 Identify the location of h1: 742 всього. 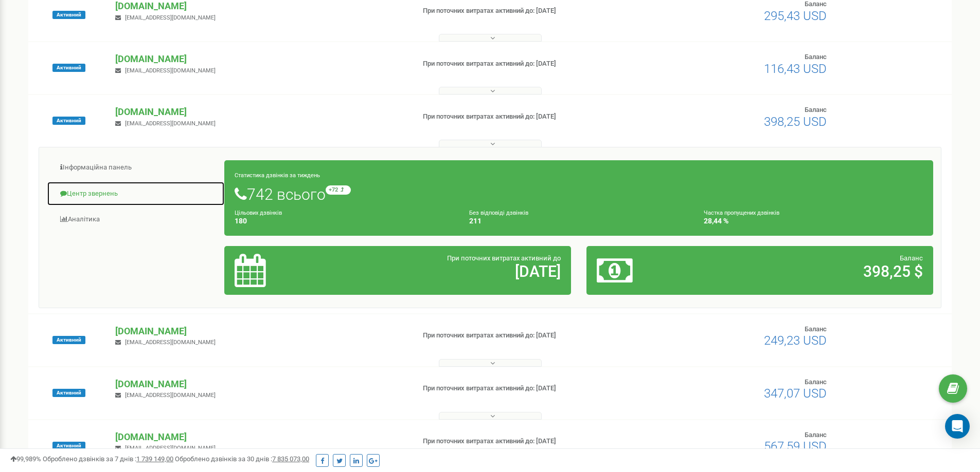
(578, 194).